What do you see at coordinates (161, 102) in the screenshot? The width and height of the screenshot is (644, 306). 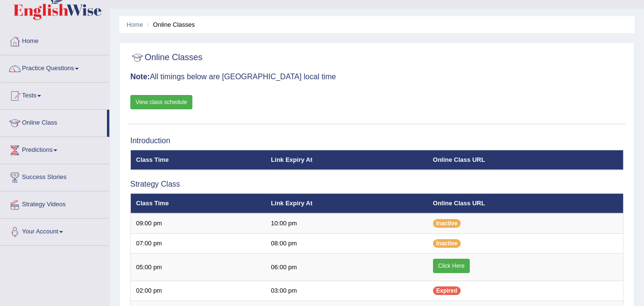 I see `a: View class schedule` at bounding box center [161, 102].